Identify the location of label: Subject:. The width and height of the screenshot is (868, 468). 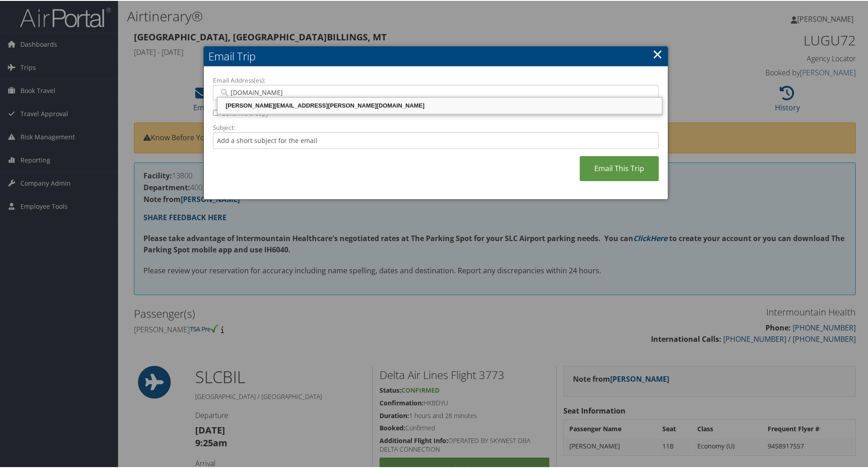
(436, 127).